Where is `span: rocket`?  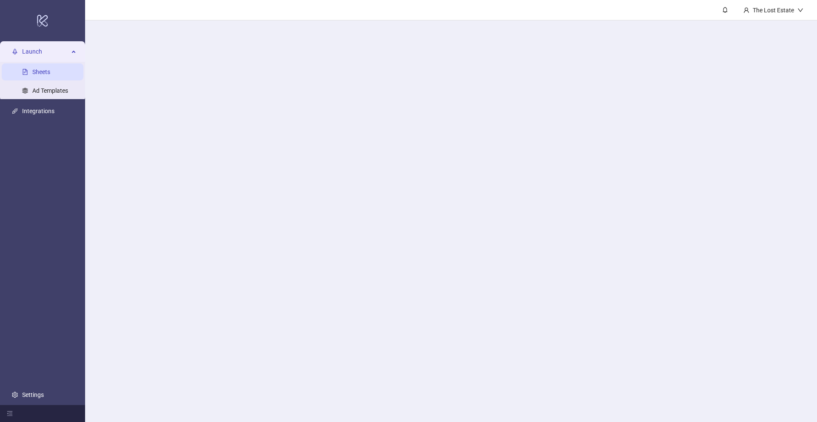
span: rocket is located at coordinates (15, 52).